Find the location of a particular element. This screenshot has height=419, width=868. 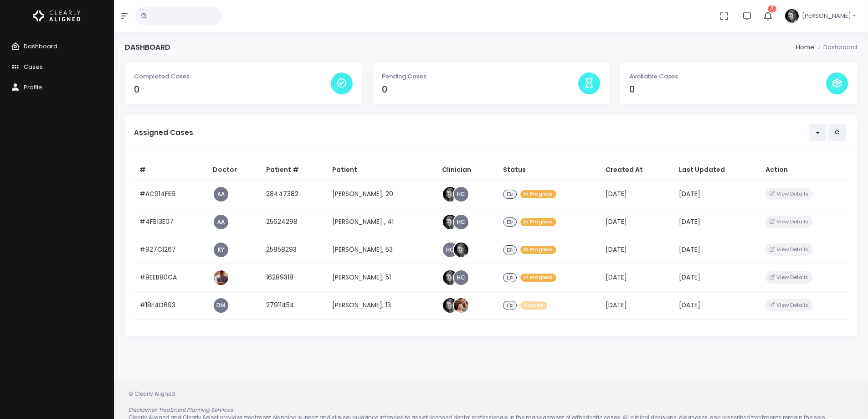

p: Pending Cases is located at coordinates (481, 76).